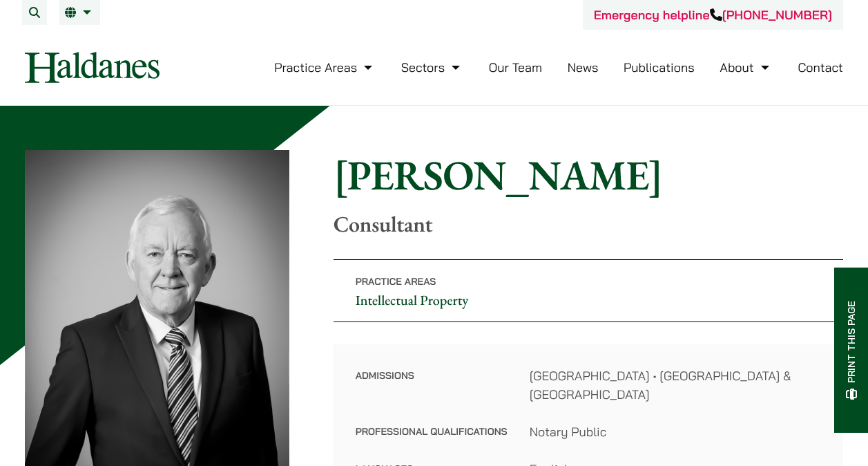 Image resolution: width=868 pixels, height=466 pixels. Describe the element at coordinates (432, 394) in the screenshot. I see `dt: Admissions` at that location.